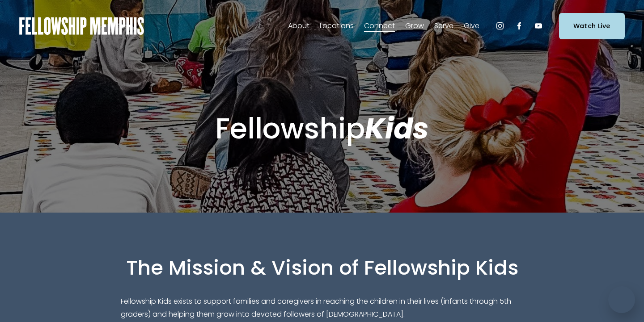  I want to click on h2: The Mission & Vision of Fellowship Kids, so click(322, 268).